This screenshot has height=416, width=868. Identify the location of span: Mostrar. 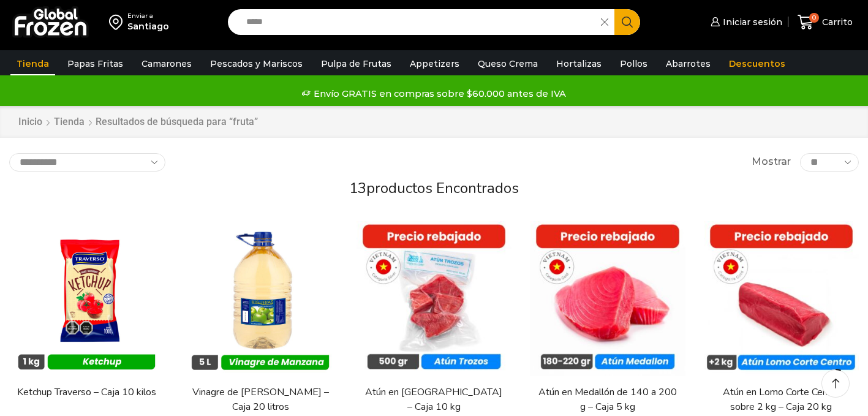
(772, 161).